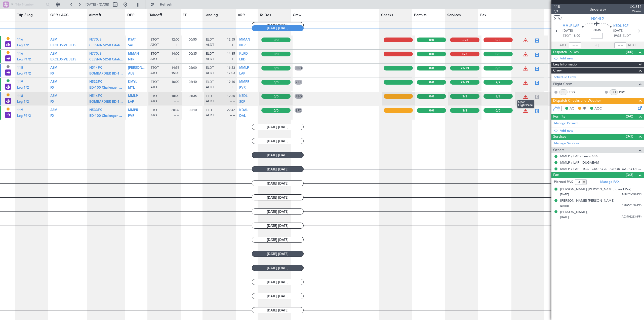  What do you see at coordinates (243, 96) in the screenshot?
I see `span: KSDL` at bounding box center [243, 96].